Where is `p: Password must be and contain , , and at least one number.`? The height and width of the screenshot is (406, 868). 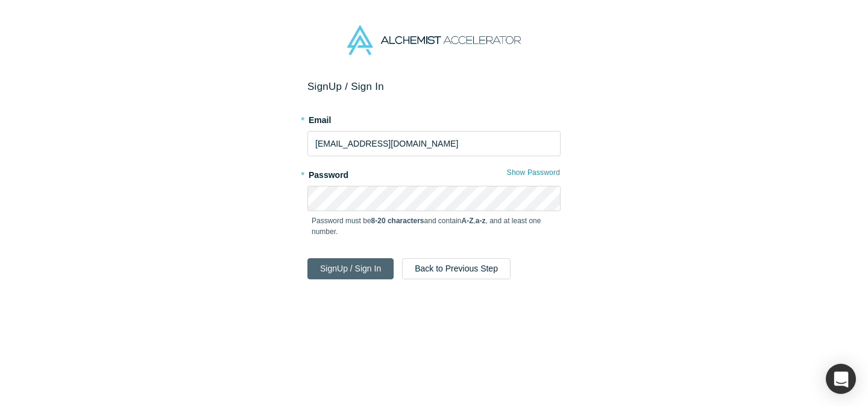
p: Password must be and contain , , and at least one number. is located at coordinates (434, 226).